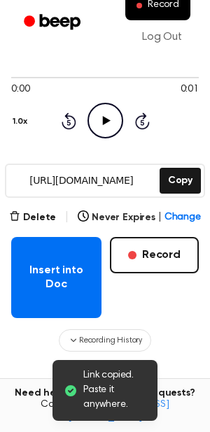 The height and width of the screenshot is (432, 210). Describe the element at coordinates (56, 278) in the screenshot. I see `button: Insert into Doc` at that location.